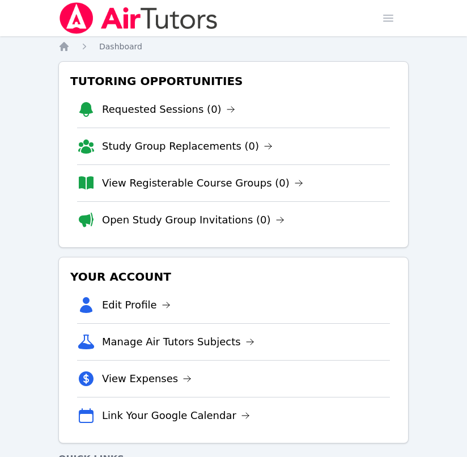 This screenshot has height=457, width=467. What do you see at coordinates (176, 416) in the screenshot?
I see `a: Link Your Google Calendar` at bounding box center [176, 416].